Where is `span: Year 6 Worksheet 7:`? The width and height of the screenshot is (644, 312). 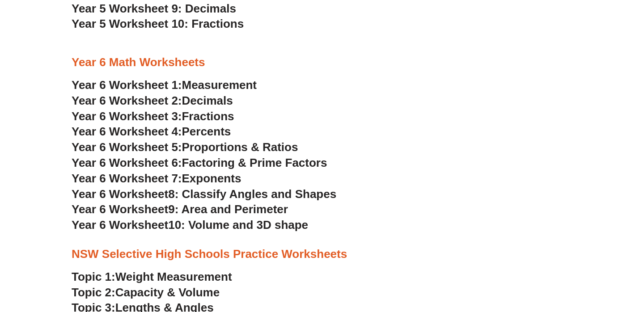 span: Year 6 Worksheet 7: is located at coordinates (127, 179).